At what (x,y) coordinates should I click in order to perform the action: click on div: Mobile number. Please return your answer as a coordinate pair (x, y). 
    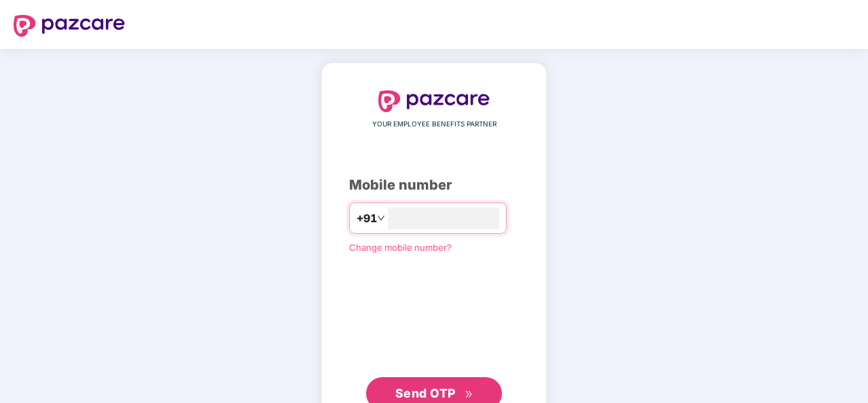
    Looking at the image, I should click on (434, 185).